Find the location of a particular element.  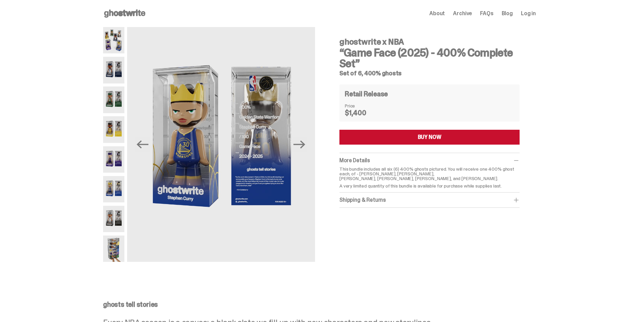

button: Previous is located at coordinates (143, 145).